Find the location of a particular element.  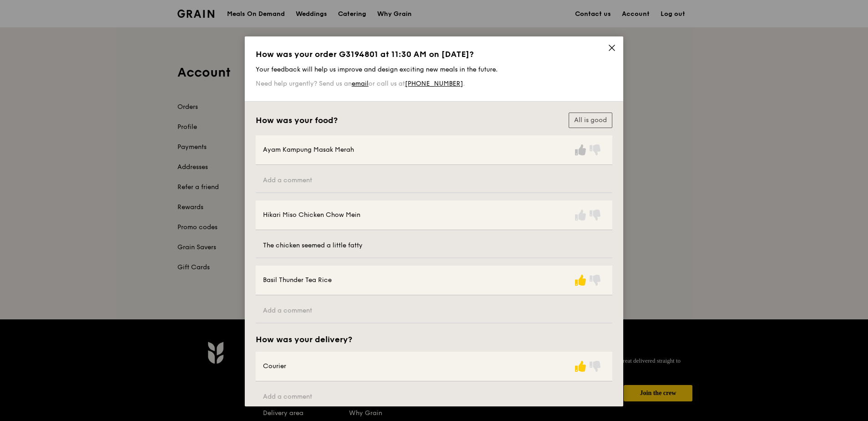

p: Your feedback will help us improve and design exciting new meals in the future. is located at coordinates (434, 69).